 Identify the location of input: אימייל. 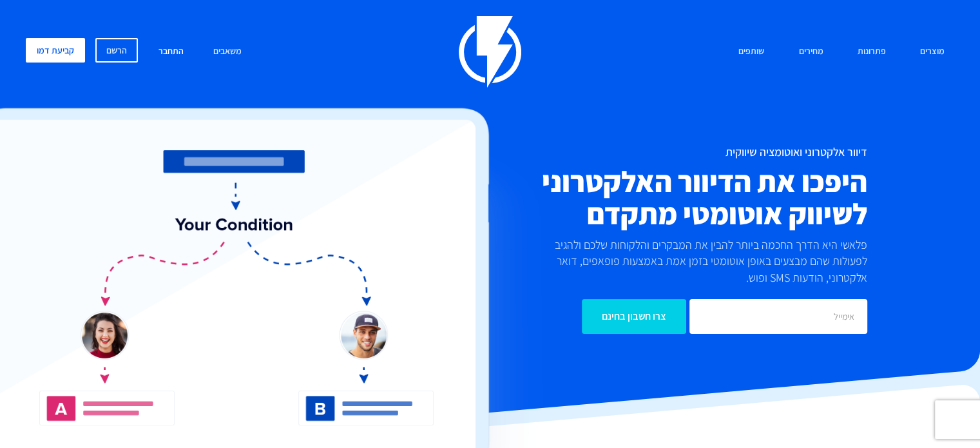
(778, 316).